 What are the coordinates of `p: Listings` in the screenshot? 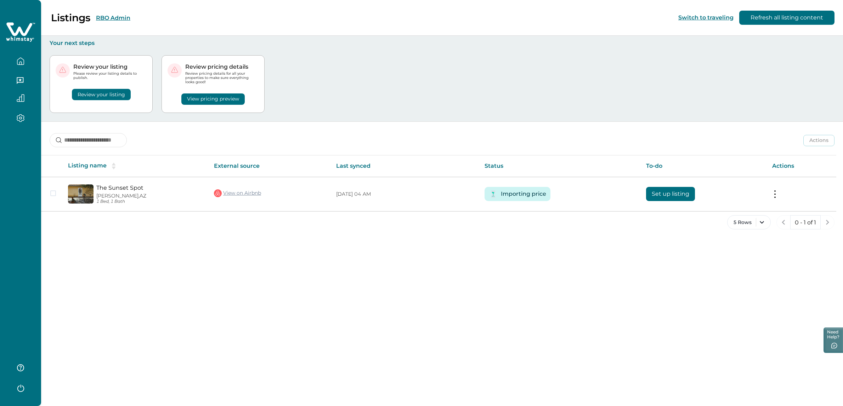 It's located at (70, 18).